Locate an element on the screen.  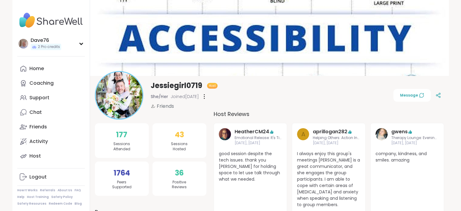
a: How It Works is located at coordinates (27, 190).